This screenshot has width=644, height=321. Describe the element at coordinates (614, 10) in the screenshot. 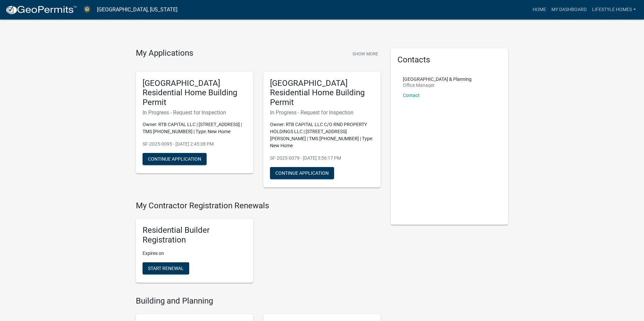

I see `a: Lifestyle Homes` at that location.